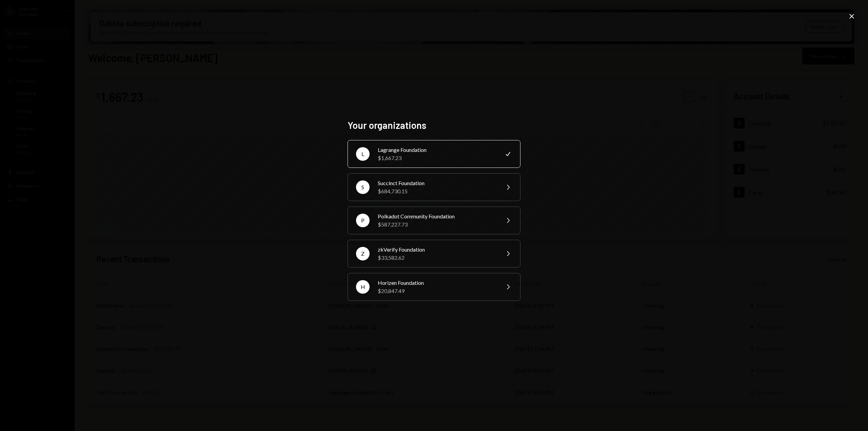 The width and height of the screenshot is (868, 431). I want to click on div: Horizen Foundation, so click(437, 283).